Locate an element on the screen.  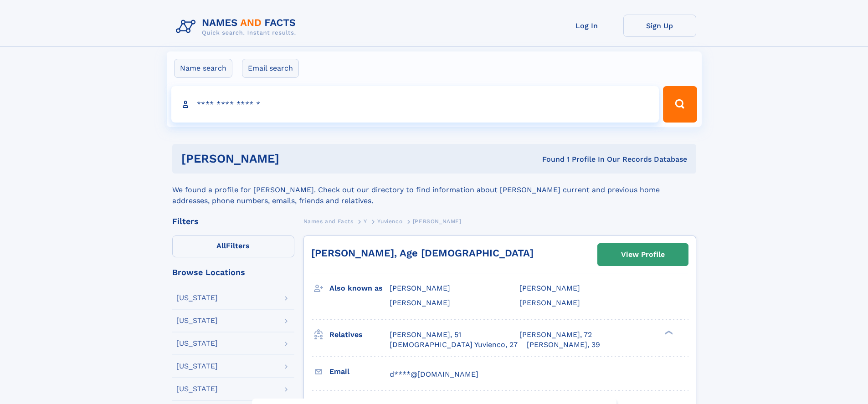
h3: Relatives is located at coordinates (360, 335).